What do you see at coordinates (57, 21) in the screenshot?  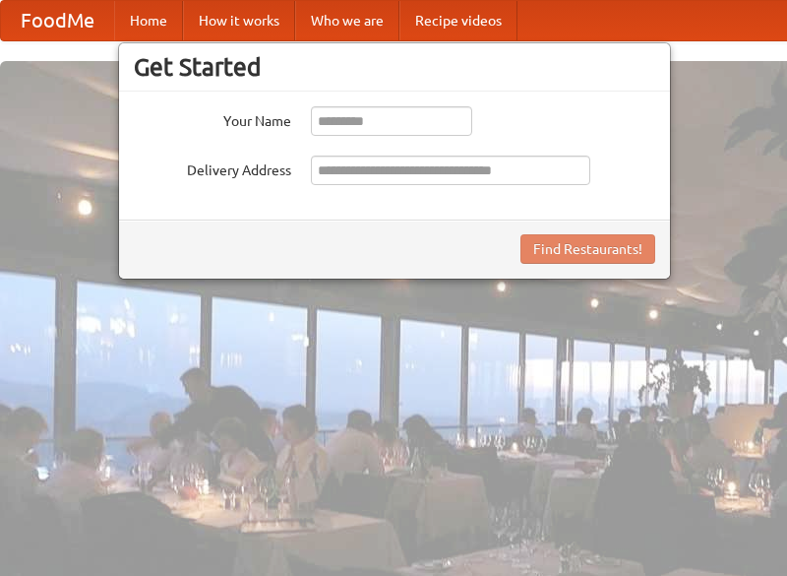 I see `a: FoodMe` at bounding box center [57, 21].